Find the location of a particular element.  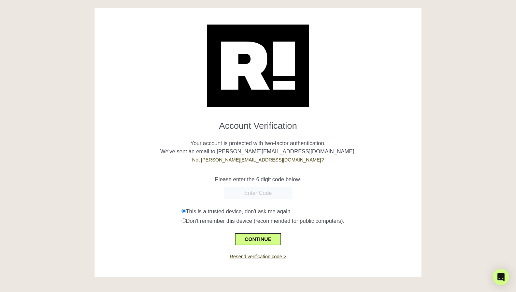

div: Don't remember this device (recommended for public computers). is located at coordinates (299, 221).